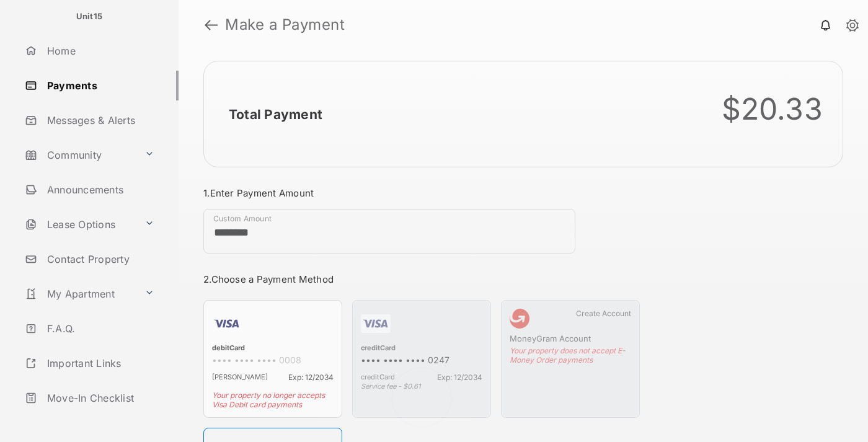 The width and height of the screenshot is (868, 442). I want to click on a: Announcements, so click(99, 190).